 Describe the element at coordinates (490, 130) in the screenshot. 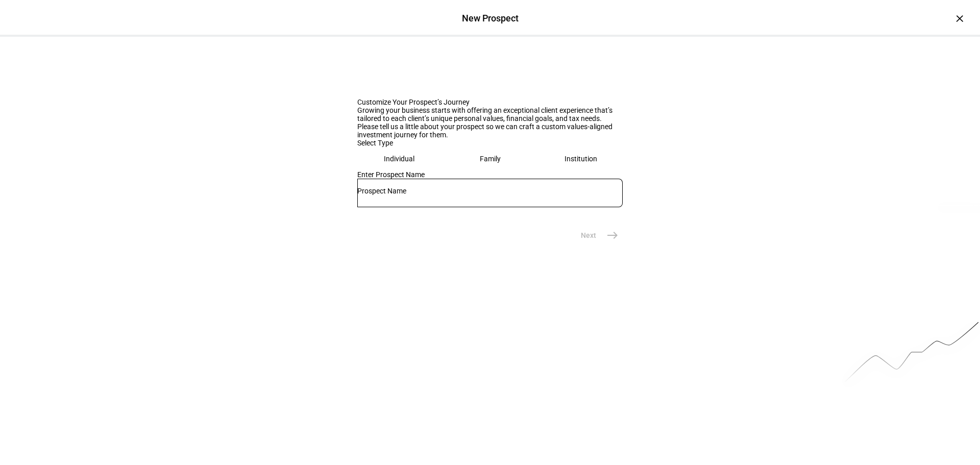

I see `div: Please tell us a little about your prospect so we can craft a custom values-aligned investment jo...` at that location.